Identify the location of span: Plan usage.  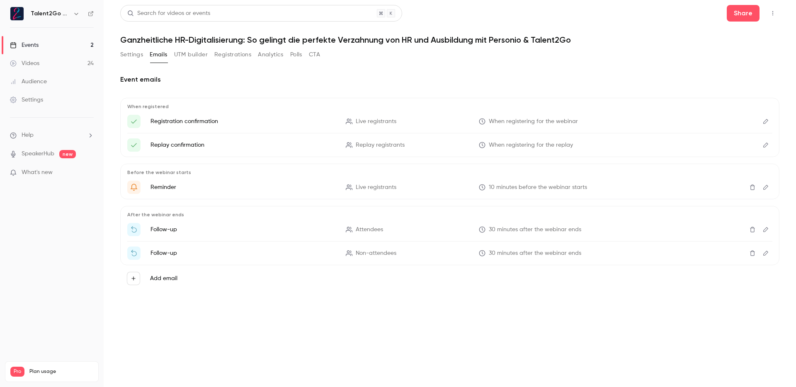
(61, 372).